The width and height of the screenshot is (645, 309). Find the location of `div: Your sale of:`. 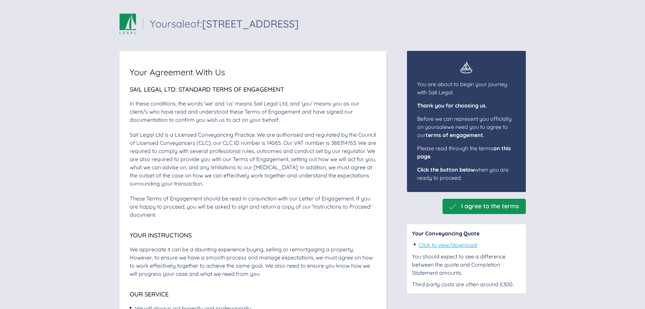

div: Your sale of: is located at coordinates (224, 24).